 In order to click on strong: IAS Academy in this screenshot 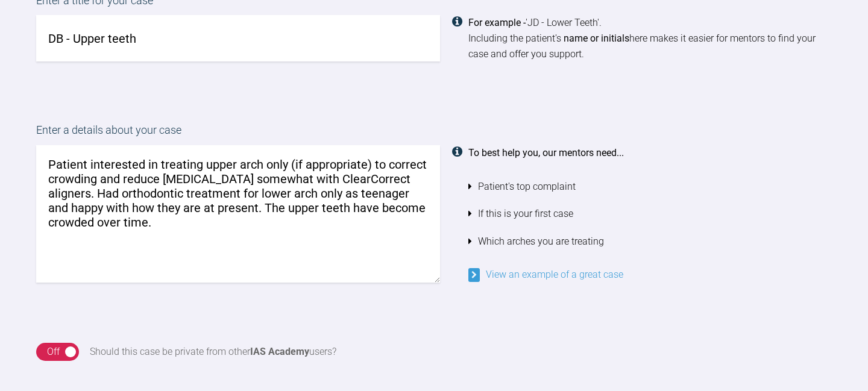, I will do `click(279, 351)`.